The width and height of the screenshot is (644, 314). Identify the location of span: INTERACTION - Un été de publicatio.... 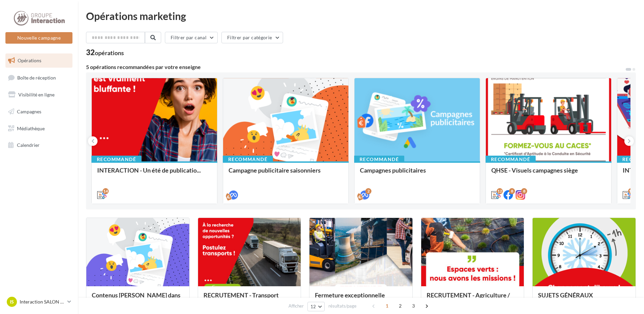
(149, 170).